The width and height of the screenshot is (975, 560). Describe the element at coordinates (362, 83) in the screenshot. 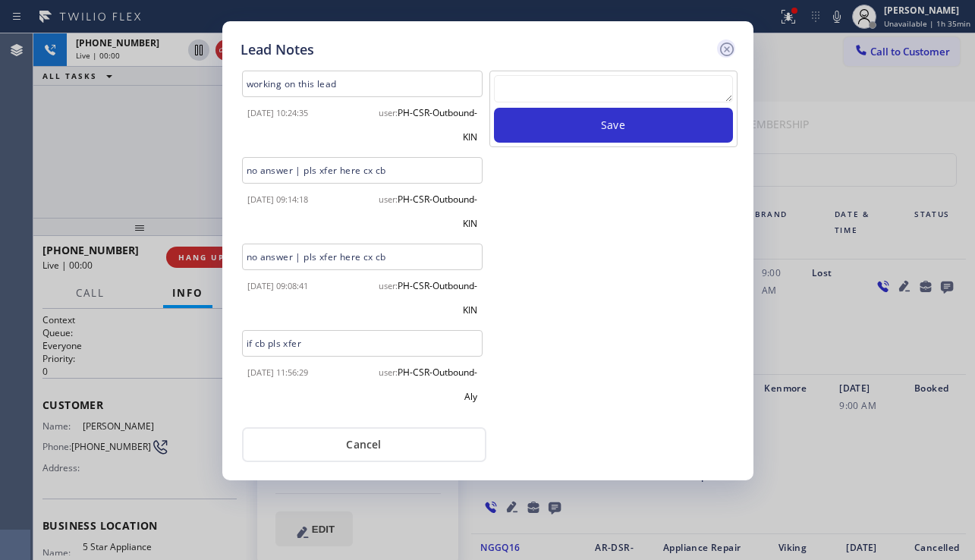

I see `div: working on this lead` at that location.